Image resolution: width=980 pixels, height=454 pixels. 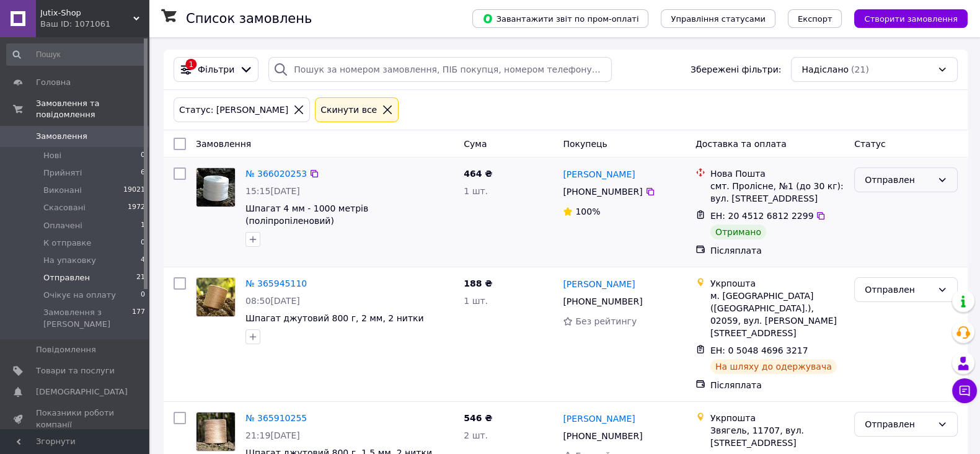 I want to click on span: Управління статусами, so click(x=717, y=19).